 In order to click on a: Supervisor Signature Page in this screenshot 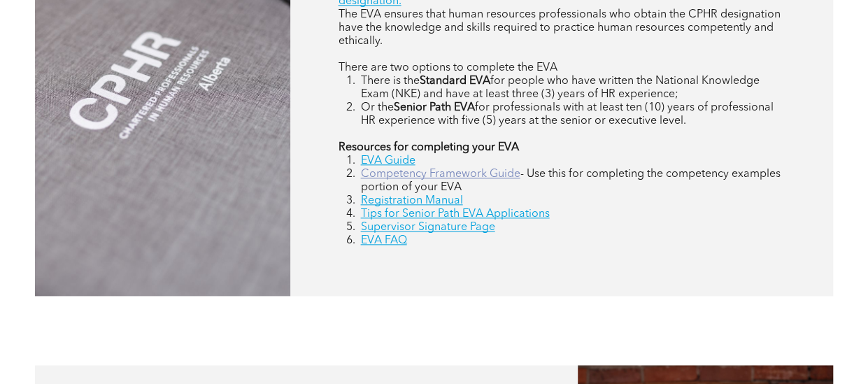, I will do `click(427, 228)`.